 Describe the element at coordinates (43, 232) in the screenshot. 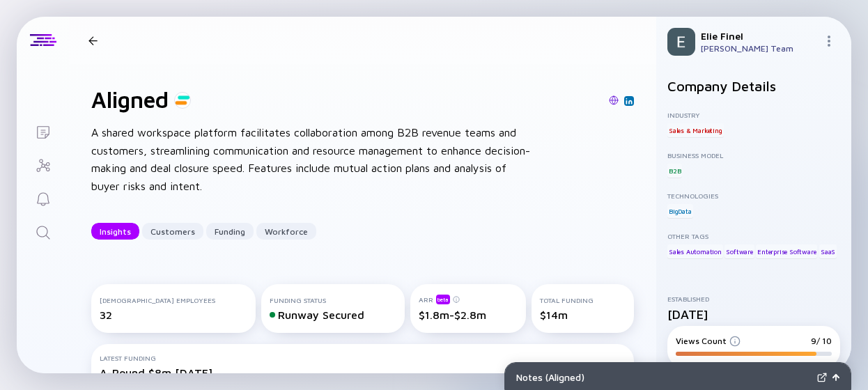

I see `a: Search` at that location.